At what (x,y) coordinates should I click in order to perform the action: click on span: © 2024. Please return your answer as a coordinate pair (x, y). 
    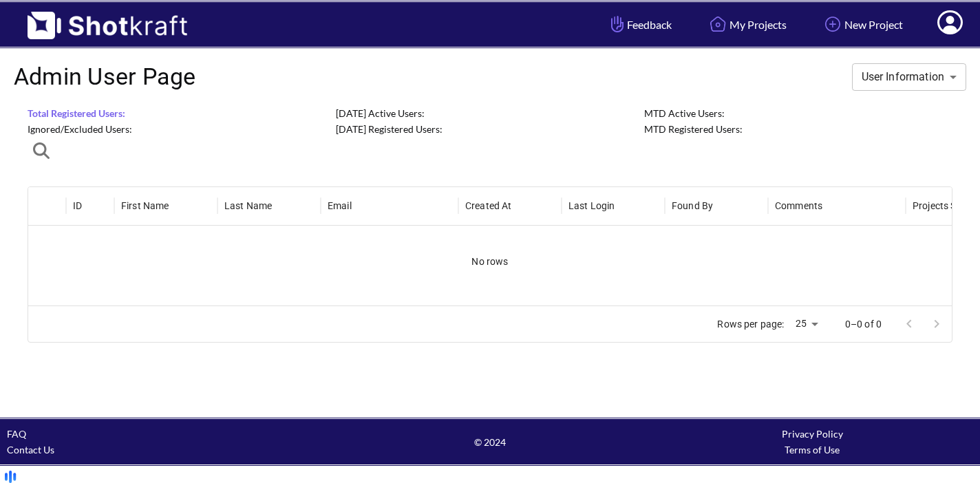
    Looking at the image, I should click on (490, 442).